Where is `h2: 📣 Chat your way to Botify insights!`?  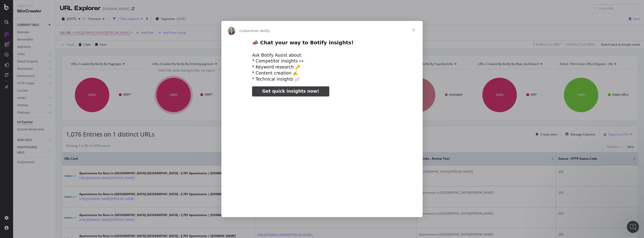 h2: 📣 Chat your way to Botify insights! is located at coordinates (322, 44).